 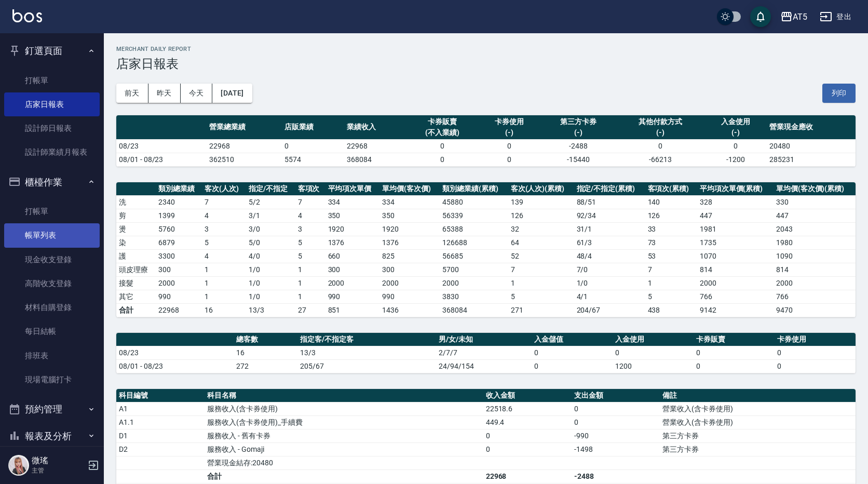 I want to click on td: 3830, so click(x=474, y=296).